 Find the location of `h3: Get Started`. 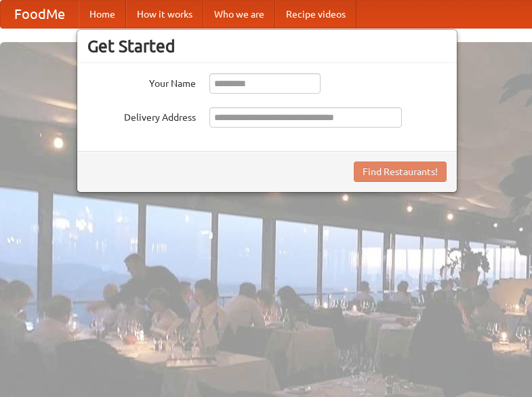

h3: Get Started is located at coordinates (267, 46).